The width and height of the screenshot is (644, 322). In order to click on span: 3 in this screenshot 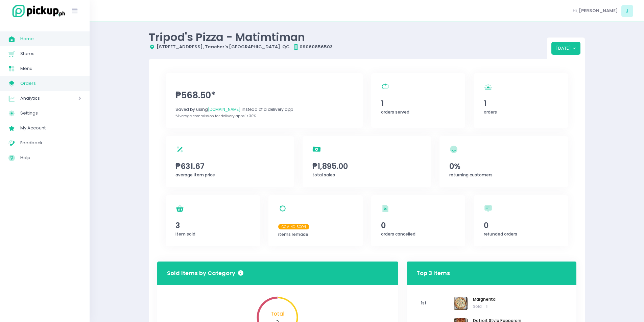, I will do `click(212, 225)`.